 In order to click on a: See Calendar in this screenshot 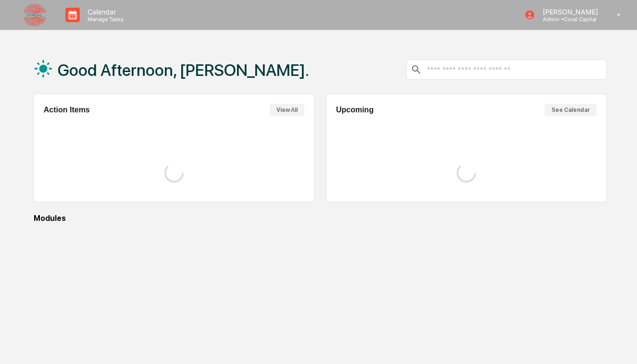, I will do `click(571, 110)`.